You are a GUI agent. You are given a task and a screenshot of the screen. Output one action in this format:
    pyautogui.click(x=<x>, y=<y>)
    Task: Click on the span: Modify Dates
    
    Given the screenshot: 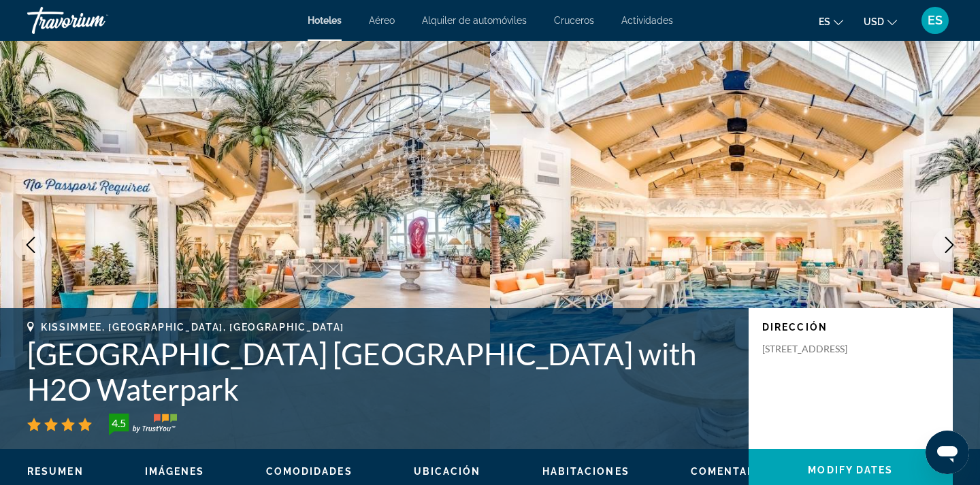 What is the action you would take?
    pyautogui.click(x=850, y=470)
    